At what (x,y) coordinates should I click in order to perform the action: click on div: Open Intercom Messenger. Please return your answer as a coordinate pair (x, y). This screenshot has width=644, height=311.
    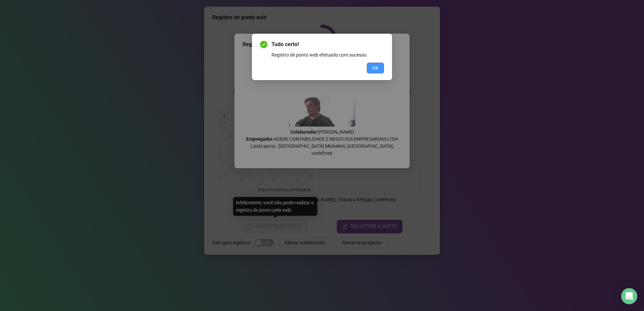
    Looking at the image, I should click on (629, 296).